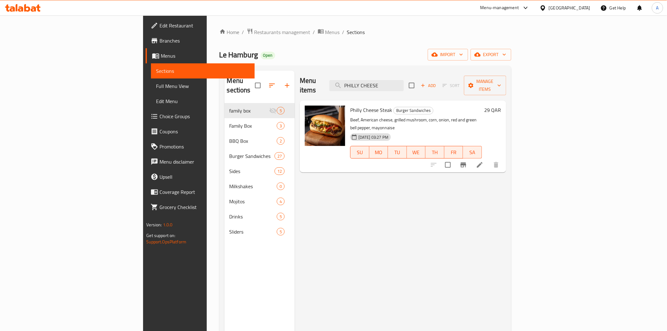  I want to click on span: Version:, so click(154, 225).